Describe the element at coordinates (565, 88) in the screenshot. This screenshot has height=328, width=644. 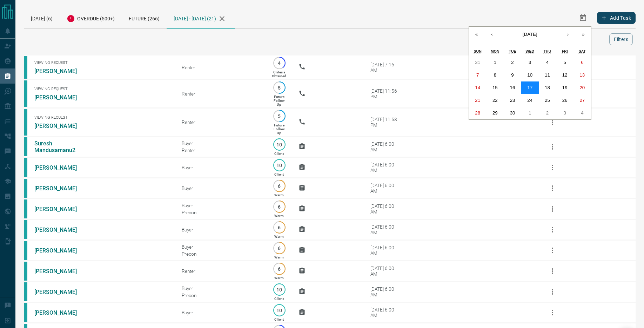
I see `abbr: September 19, 2025` at that location.